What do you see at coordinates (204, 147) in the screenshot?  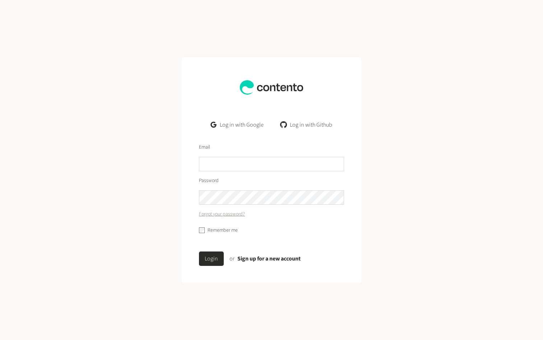 I see `label: Email` at bounding box center [204, 147].